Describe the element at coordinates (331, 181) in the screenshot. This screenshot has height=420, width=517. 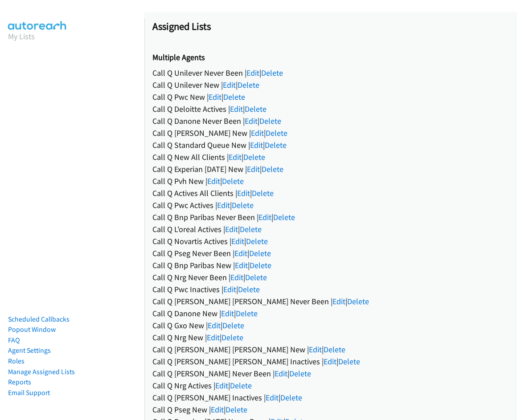
I see `div: Call Q Pvh New | |` at that location.